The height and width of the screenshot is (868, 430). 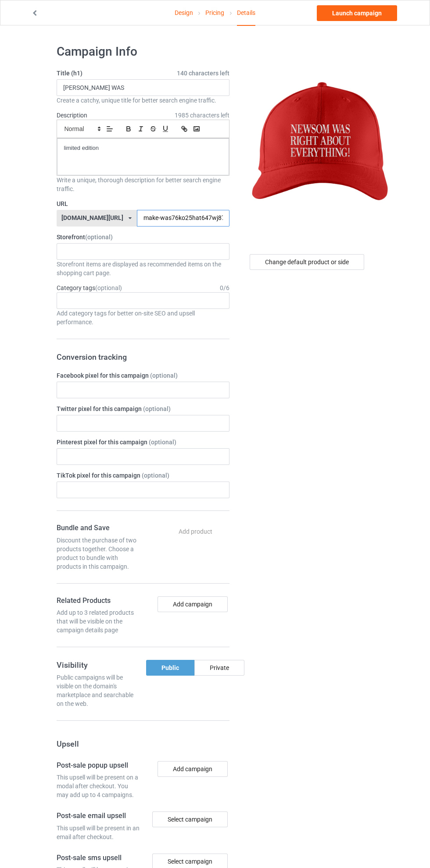 I want to click on div: Add category tags for better on-site SEO and upsell performance., so click(x=143, y=317).